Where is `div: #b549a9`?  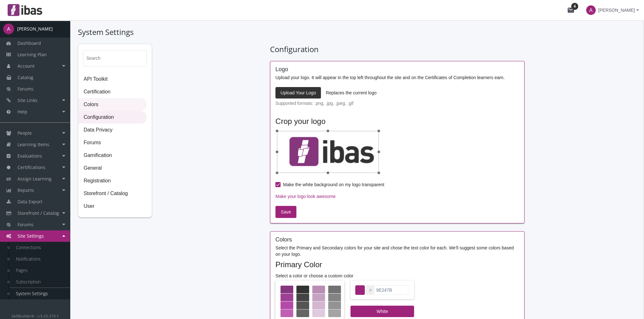
div: #b549a9 is located at coordinates (287, 305).